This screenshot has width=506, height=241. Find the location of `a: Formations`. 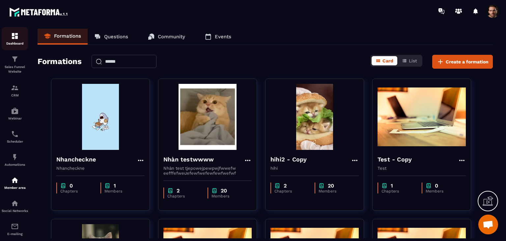

a: Formations is located at coordinates (63, 37).